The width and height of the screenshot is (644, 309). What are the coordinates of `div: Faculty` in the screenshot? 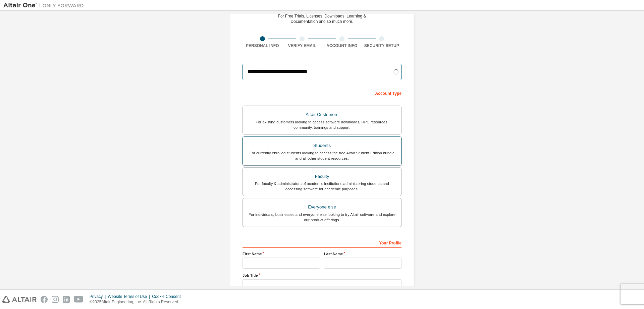 It's located at (322, 176).